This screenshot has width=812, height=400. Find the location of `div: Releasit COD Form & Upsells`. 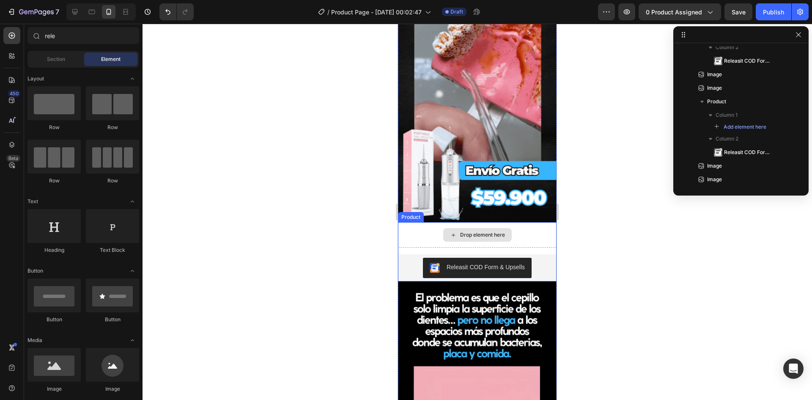

div: Releasit COD Form & Upsells is located at coordinates (88, 243).